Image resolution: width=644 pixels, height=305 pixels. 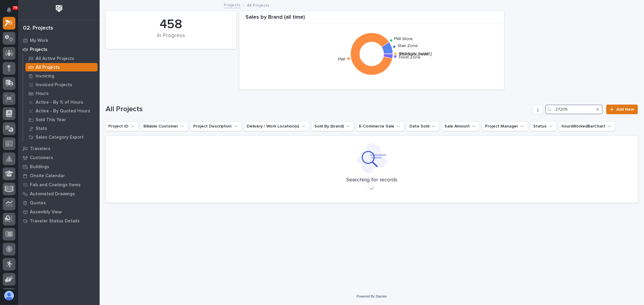 What do you see at coordinates (380, 127) in the screenshot?
I see `button: E-Commerce Sale` at bounding box center [380, 127].